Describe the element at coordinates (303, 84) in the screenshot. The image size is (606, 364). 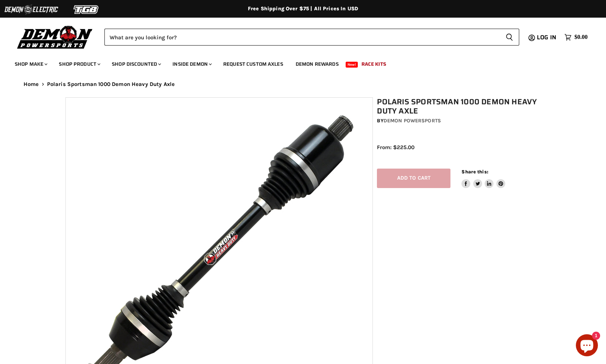
I see `nav: Breadcrumbs` at that location.